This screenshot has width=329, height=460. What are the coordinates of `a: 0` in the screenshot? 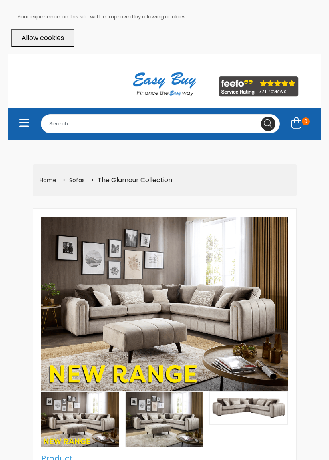 It's located at (300, 123).